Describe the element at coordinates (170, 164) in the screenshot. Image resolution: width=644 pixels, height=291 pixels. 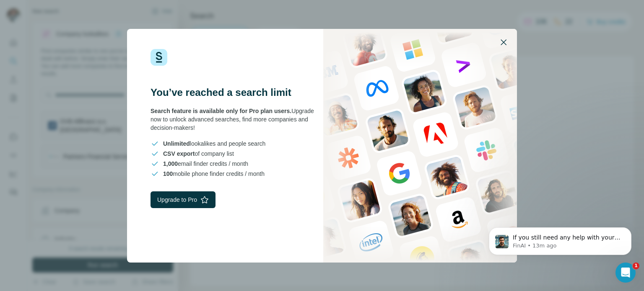
I see `span: 1,000` at that location.